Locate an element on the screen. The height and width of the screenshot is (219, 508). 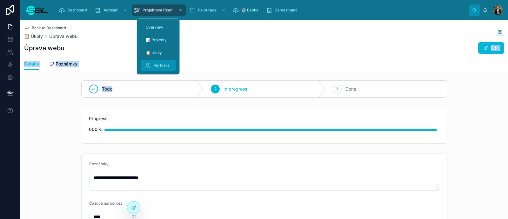
a: Dashboard is located at coordinates (74, 10).